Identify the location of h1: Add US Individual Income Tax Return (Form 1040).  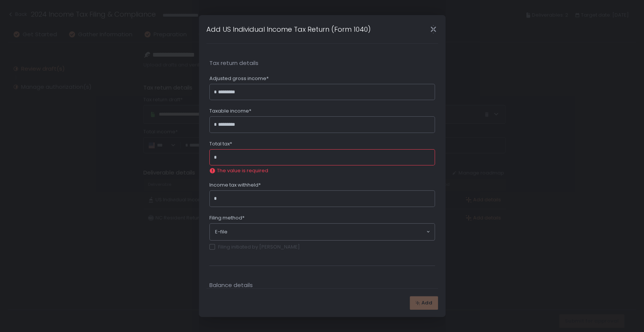
(289, 29).